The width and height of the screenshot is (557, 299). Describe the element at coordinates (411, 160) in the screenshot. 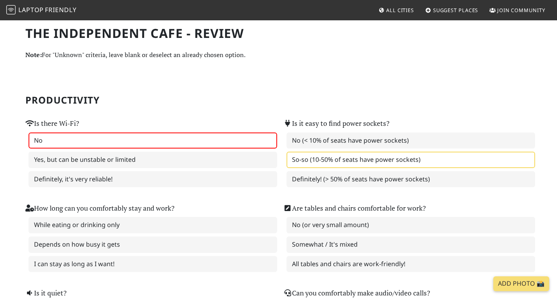

I see `label: So-so (10-50% of seats have power sockets)` at that location.